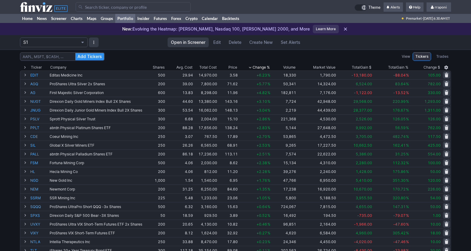 The height and width of the screenshot is (251, 471). I want to click on td: 42,948.00, so click(317, 101).